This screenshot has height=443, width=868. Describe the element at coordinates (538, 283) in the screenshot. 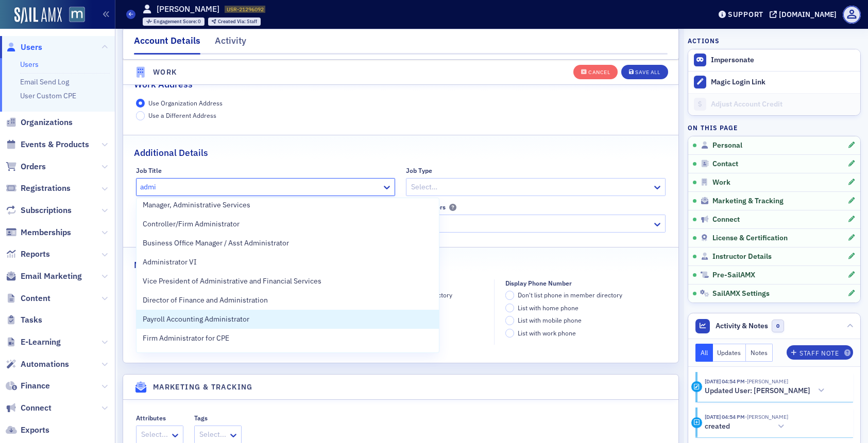

I see `div: Display Phone Number` at that location.